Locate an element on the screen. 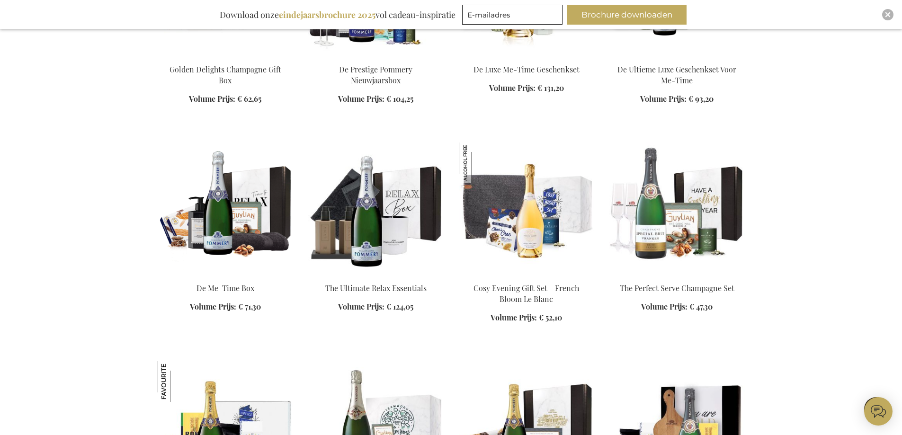 The height and width of the screenshot is (435, 902). span: € 47,30 is located at coordinates (701, 306).